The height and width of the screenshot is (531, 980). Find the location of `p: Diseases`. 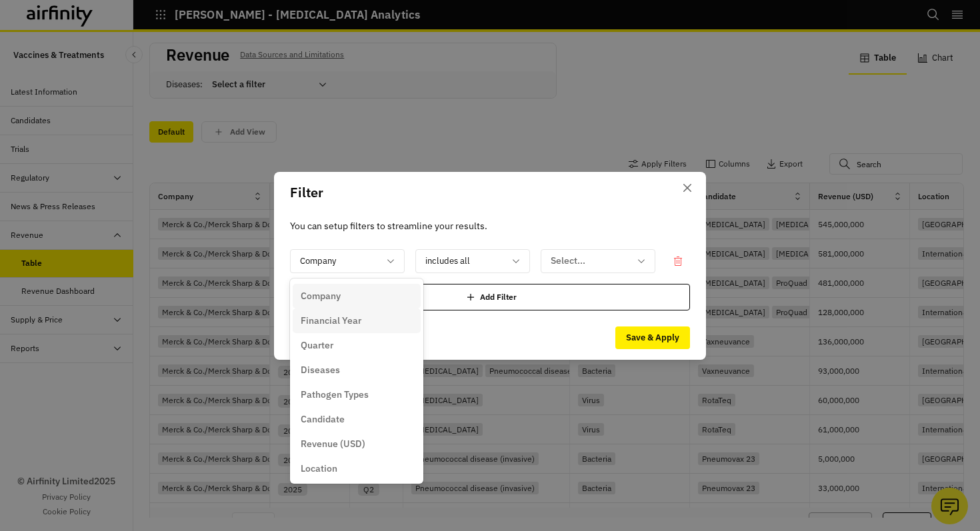

p: Diseases is located at coordinates (320, 370).